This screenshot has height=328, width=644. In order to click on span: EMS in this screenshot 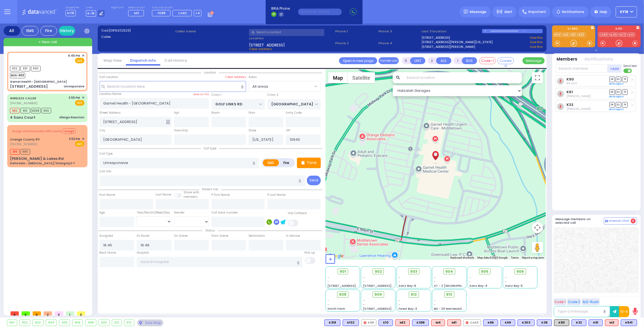, I will do `click(80, 103)`.